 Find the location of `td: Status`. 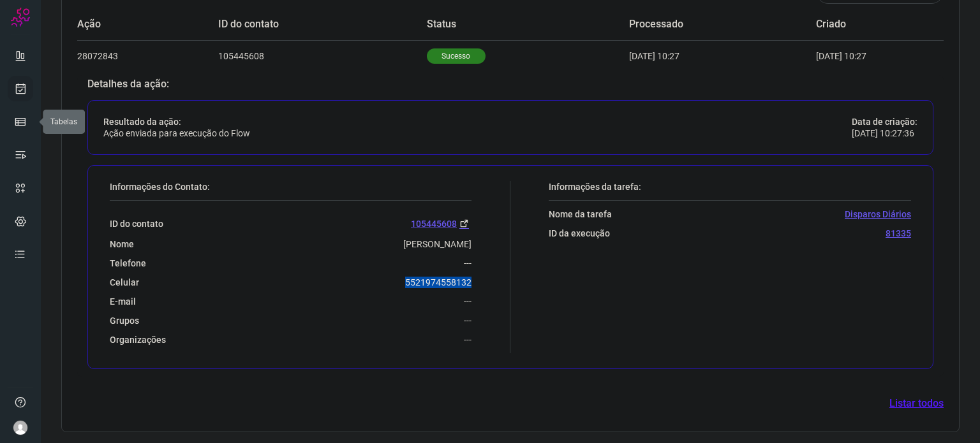

td: Status is located at coordinates (528, 24).